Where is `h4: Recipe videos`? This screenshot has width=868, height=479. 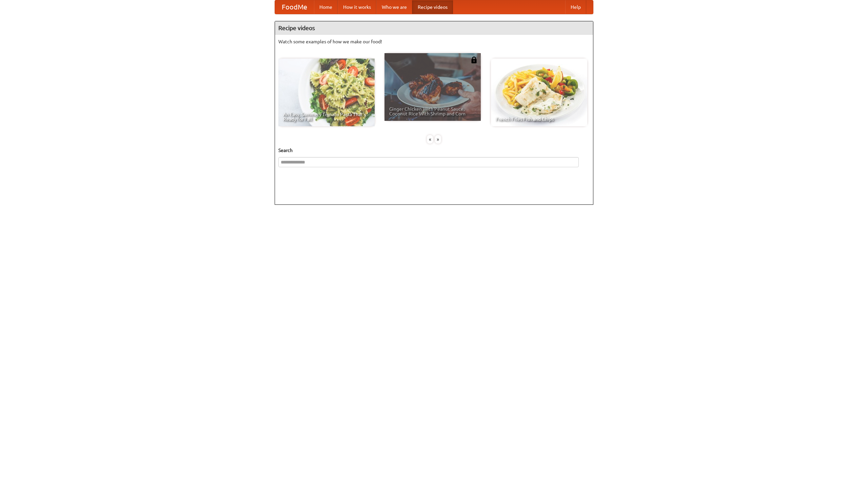
h4: Recipe videos is located at coordinates (434, 28).